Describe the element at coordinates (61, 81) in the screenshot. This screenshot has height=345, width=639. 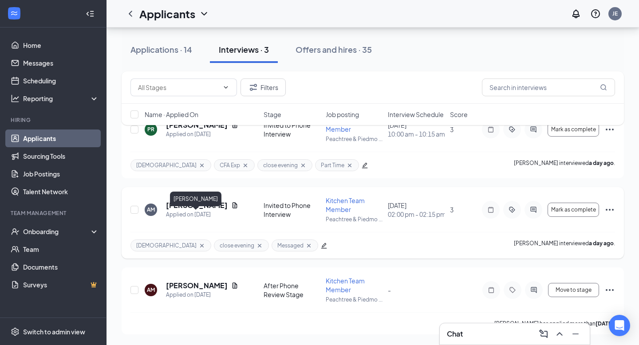
I see `a: Scheduling` at that location.